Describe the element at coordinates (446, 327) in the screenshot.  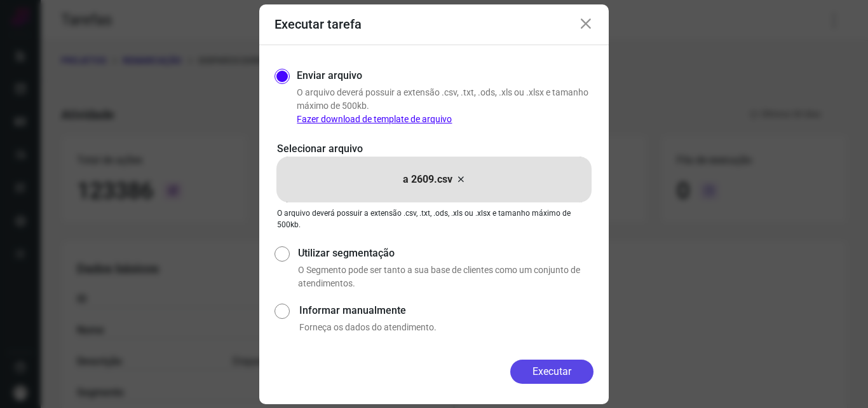
I see `p: Forneça os dados do atendimento.` at that location.